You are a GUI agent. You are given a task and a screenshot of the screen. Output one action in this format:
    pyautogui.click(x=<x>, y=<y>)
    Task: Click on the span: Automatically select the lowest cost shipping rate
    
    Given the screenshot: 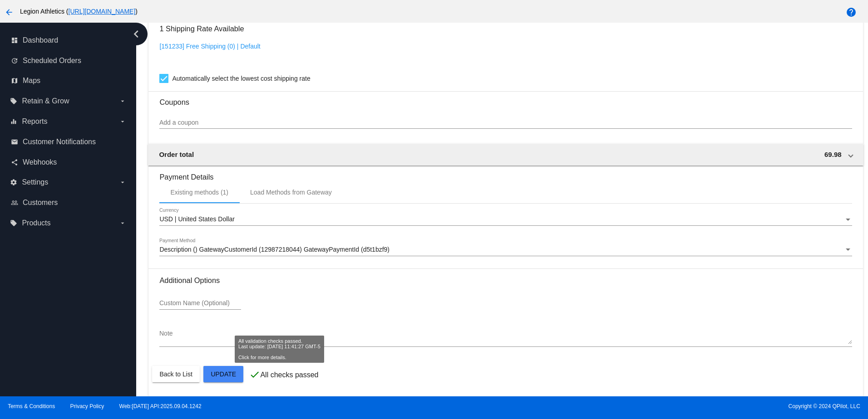 What is the action you would take?
    pyautogui.click(x=241, y=79)
    